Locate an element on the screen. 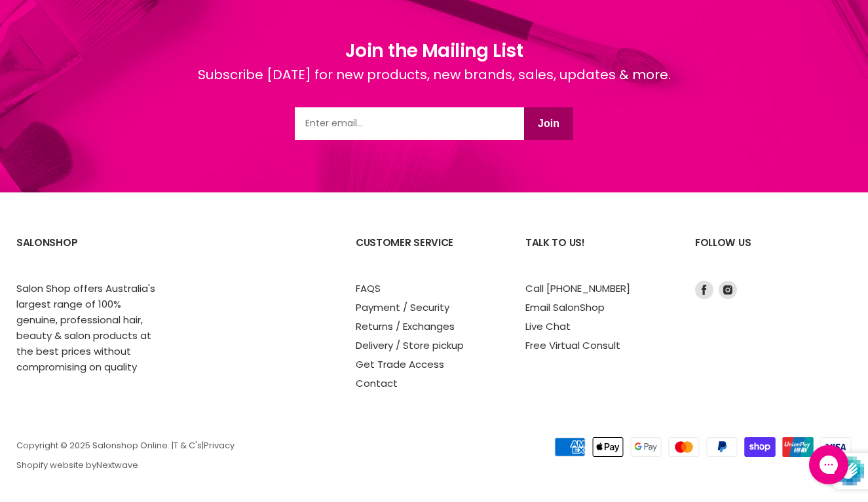 This screenshot has height=502, width=868. a: Live Chat is located at coordinates (548, 326).